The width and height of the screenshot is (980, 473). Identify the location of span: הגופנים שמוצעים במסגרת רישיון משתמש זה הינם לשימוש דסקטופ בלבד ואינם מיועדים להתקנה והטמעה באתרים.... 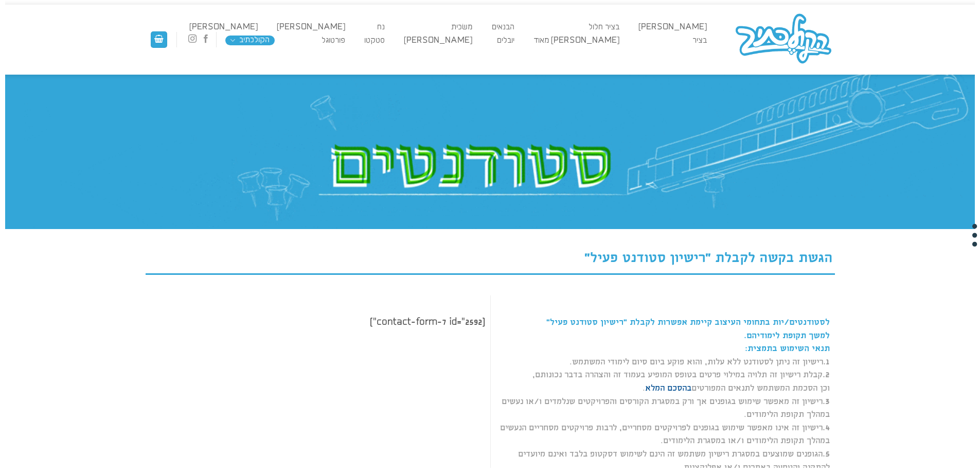
(674, 461).